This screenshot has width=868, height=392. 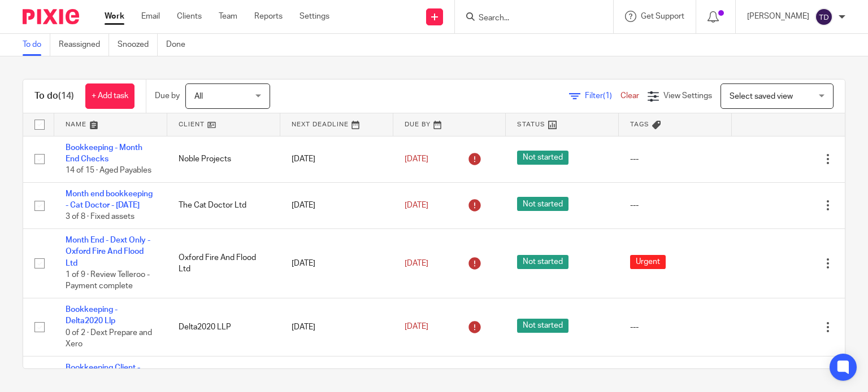 What do you see at coordinates (824, 17) in the screenshot?
I see `img: svg%3E` at bounding box center [824, 17].